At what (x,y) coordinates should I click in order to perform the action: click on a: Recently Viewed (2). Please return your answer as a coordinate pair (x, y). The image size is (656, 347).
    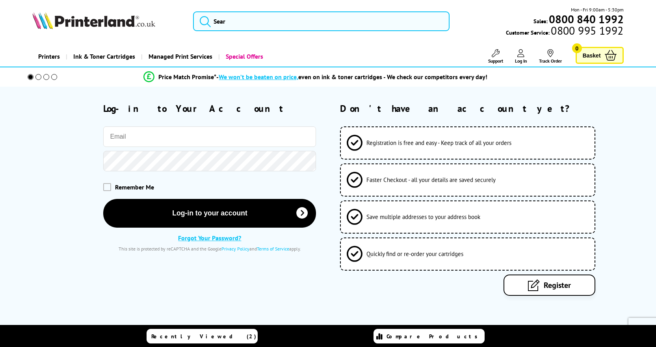
    Looking at the image, I should click on (202, 336).